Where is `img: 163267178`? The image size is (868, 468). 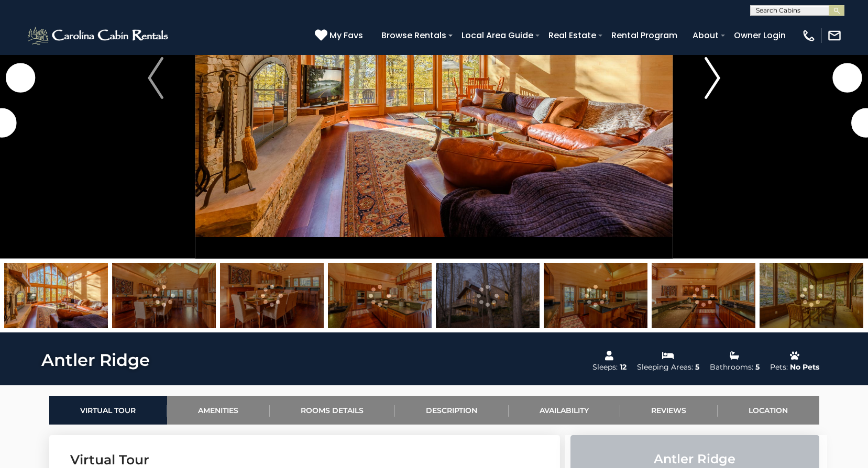 img: 163267178 is located at coordinates (56, 295).